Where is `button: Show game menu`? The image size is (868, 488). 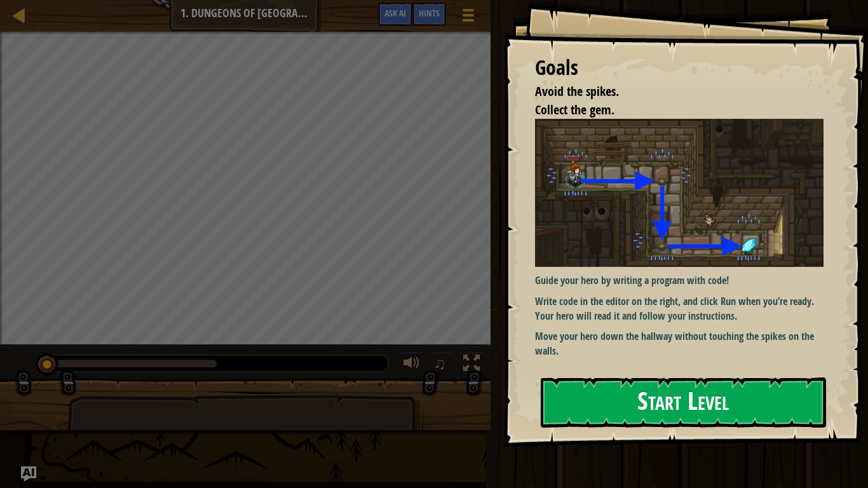
button: Show game menu is located at coordinates (468, 17).